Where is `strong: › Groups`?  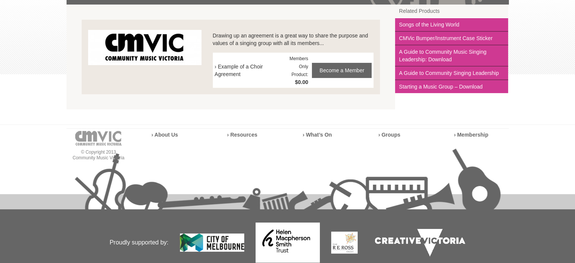 strong: › Groups is located at coordinates (390, 135).